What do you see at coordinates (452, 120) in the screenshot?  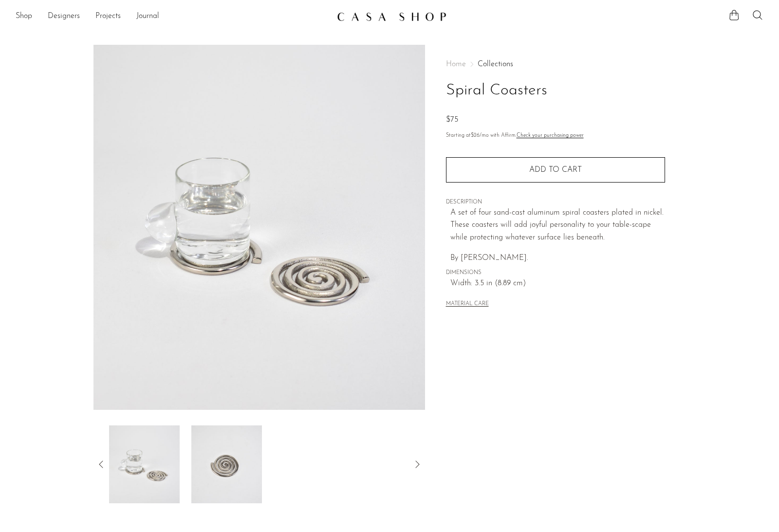 I see `span: $75` at bounding box center [452, 120].